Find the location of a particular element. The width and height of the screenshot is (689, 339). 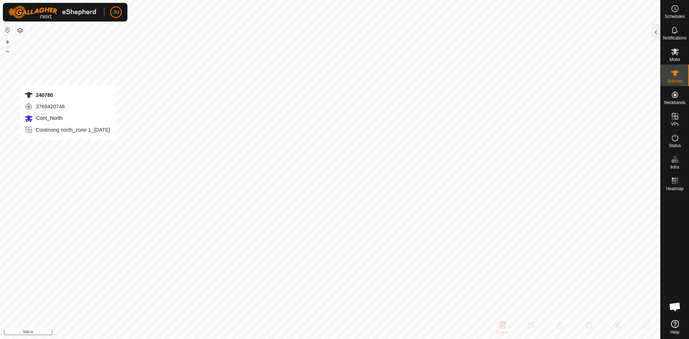

a: Privacy Policy is located at coordinates (315, 333).